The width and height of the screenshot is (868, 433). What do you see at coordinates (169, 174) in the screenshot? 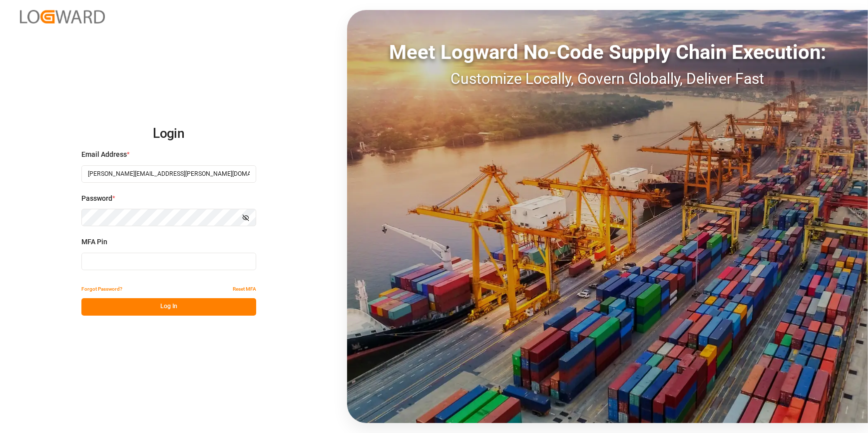
I see `input: Enter your email` at bounding box center [169, 174].